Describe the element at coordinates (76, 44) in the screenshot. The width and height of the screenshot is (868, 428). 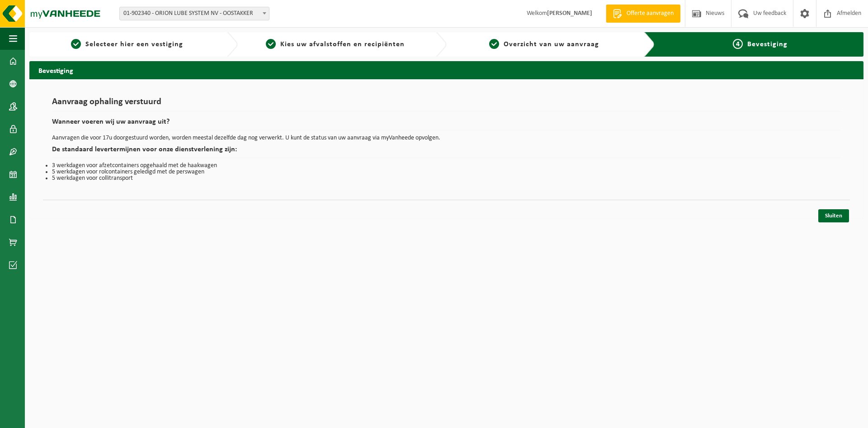
I see `span: 1` at that location.